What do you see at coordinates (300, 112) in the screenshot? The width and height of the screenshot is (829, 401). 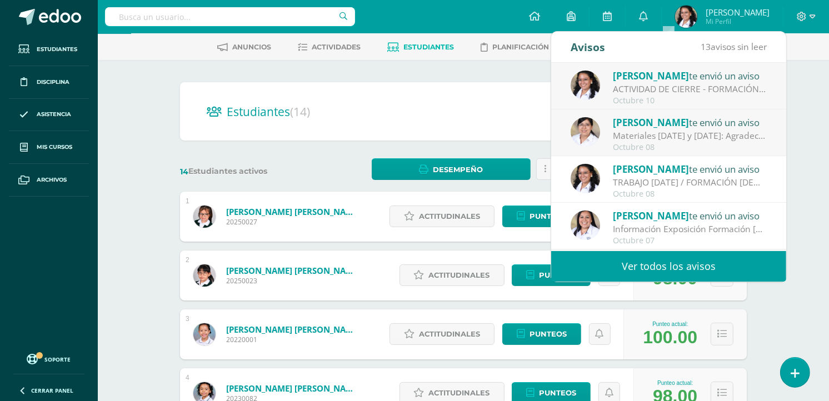 I see `span: (14)` at bounding box center [300, 112].